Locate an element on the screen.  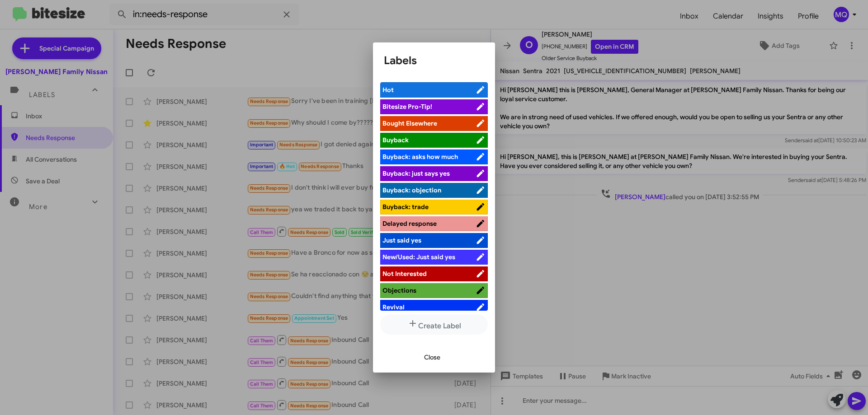
span: Just said yes is located at coordinates (402, 240).